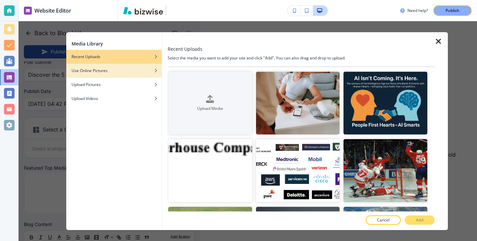 The image size is (477, 241). I want to click on p: Cancel, so click(383, 220).